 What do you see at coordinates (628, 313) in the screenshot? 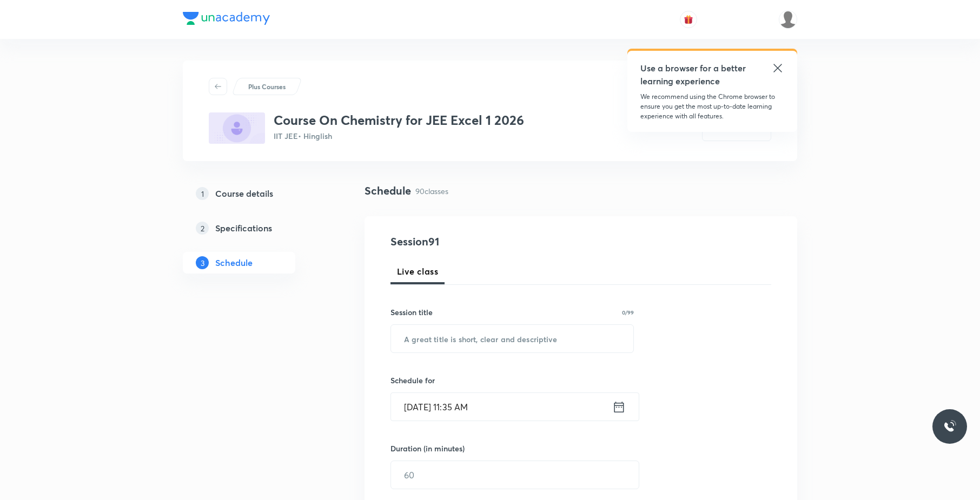
I see `p: 0/99` at bounding box center [628, 313].